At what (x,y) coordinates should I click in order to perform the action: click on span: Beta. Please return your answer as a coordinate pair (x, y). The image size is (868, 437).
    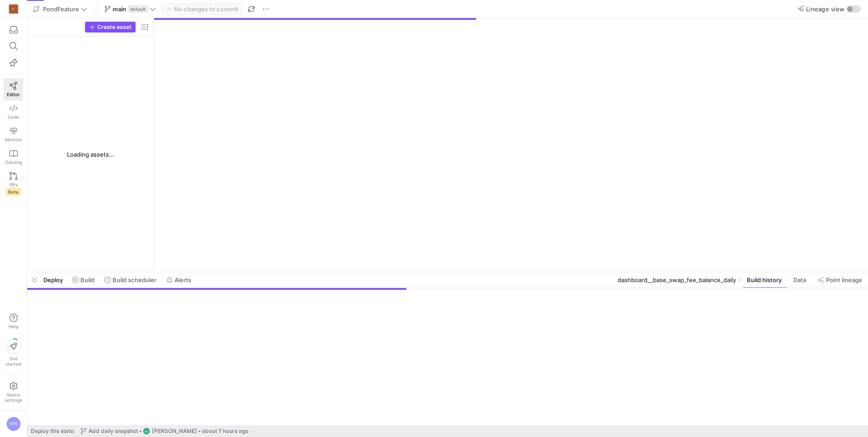
    Looking at the image, I should click on (13, 192).